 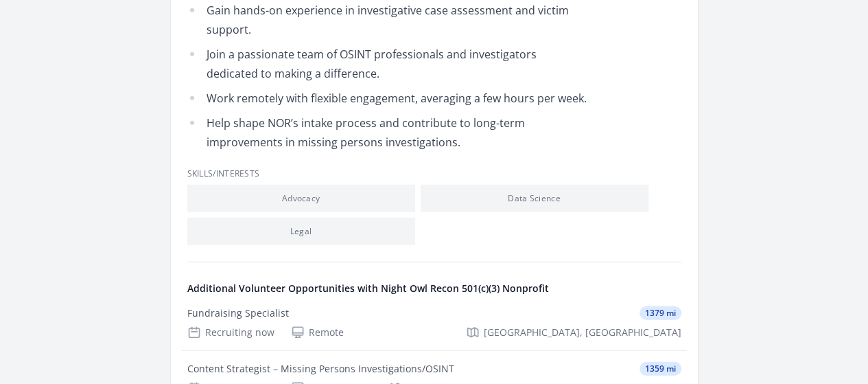 What do you see at coordinates (388, 132) in the screenshot?
I see `li: Help shape NOR’s intake process and contribute to long-term improvements in missing persons inves...` at bounding box center [388, 132].